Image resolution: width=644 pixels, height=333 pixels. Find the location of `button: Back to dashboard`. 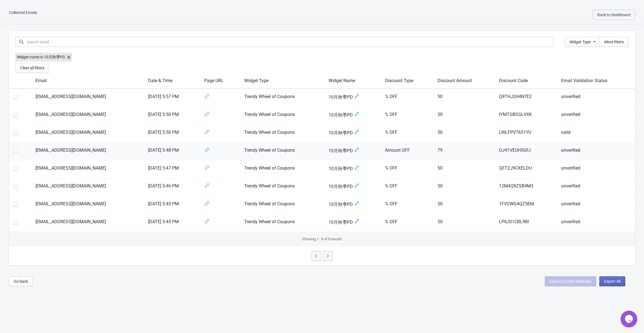

button: Back to dashboard is located at coordinates (614, 15).